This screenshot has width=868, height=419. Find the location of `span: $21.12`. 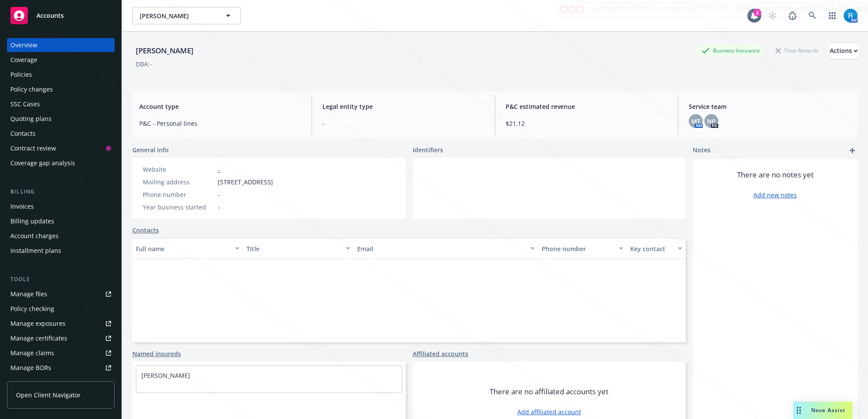

span: $21.12 is located at coordinates (586, 123).